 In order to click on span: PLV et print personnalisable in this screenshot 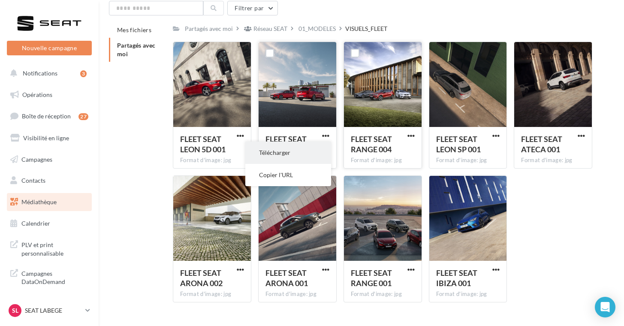, I will do `click(55, 248)`.